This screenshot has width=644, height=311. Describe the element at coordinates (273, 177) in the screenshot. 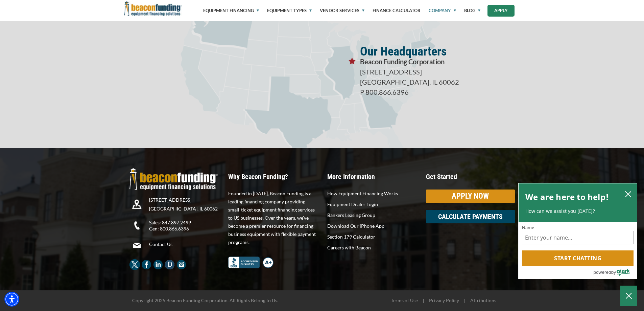

I see `p: Why Beacon Funding?` at that location.